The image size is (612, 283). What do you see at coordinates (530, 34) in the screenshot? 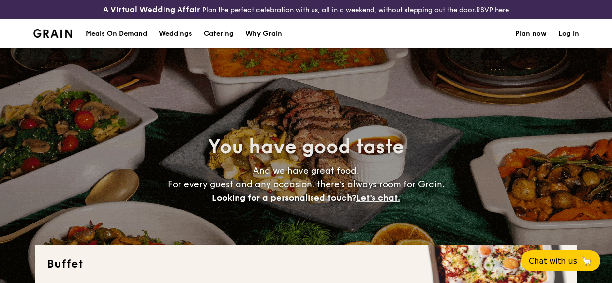
I see `a: Plan now` at bounding box center [530, 34].